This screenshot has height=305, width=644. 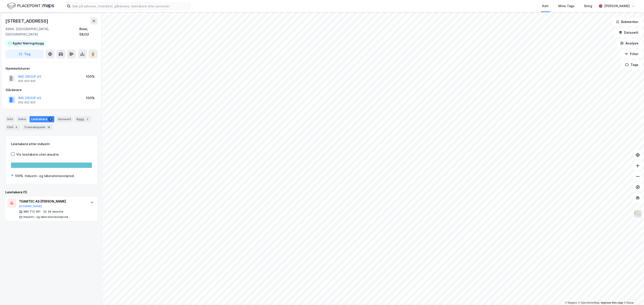 I want to click on button: Analyse, so click(x=629, y=43).